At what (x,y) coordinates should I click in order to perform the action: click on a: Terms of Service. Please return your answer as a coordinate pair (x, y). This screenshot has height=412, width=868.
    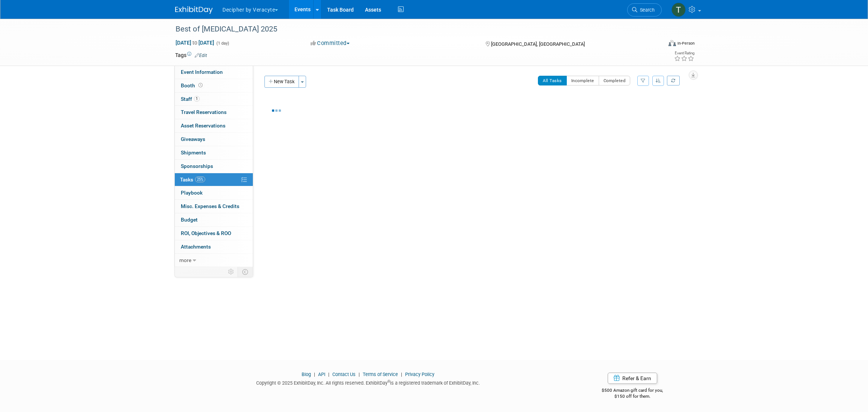
    Looking at the image, I should click on (380, 374).